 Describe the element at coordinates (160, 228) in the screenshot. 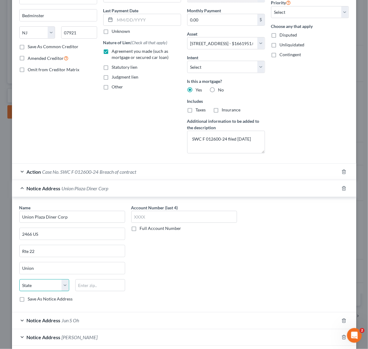

I see `label: Full Account Number` at that location.